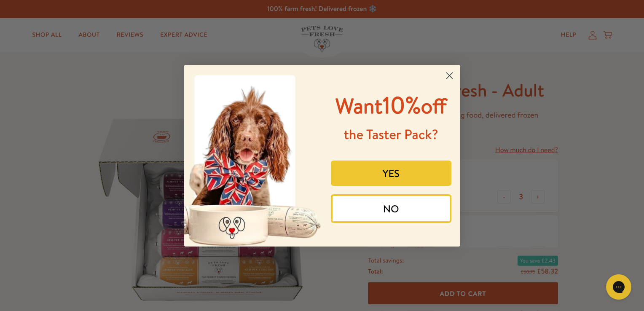 The width and height of the screenshot is (644, 311). Describe the element at coordinates (449, 75) in the screenshot. I see `button: Close dialog` at that location.